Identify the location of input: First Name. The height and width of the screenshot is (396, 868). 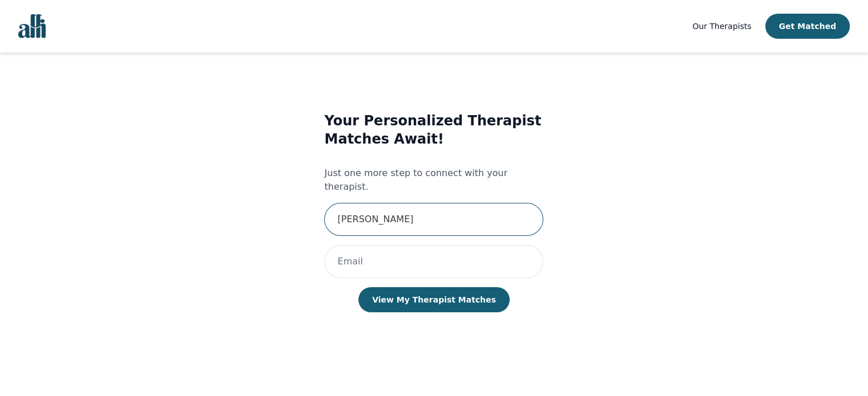
(434, 220).